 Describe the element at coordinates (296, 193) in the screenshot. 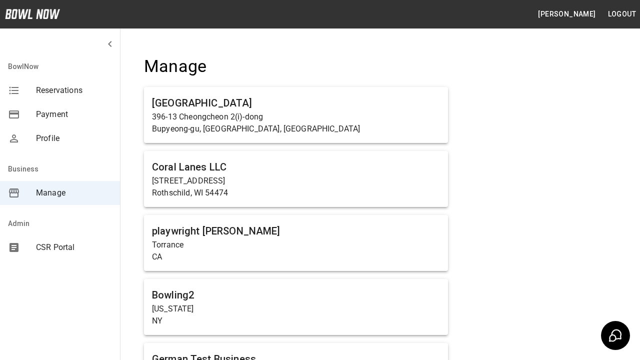

I see `p: Rothschild, WI 54474` at that location.